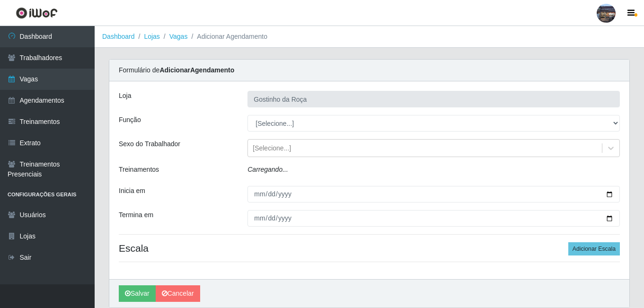  Describe the element at coordinates (268, 169) in the screenshot. I see `i: Carregando...` at that location.